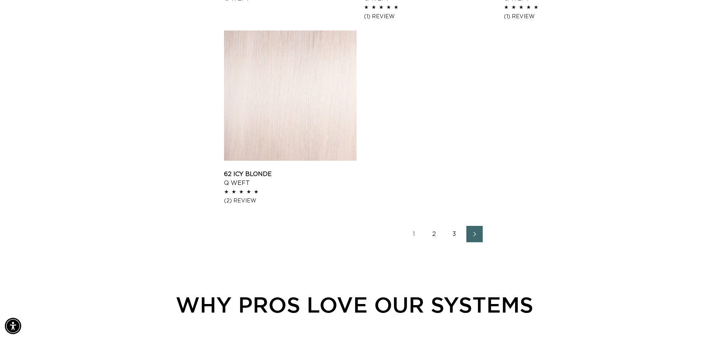  I want to click on a: Page 1, so click(414, 234).